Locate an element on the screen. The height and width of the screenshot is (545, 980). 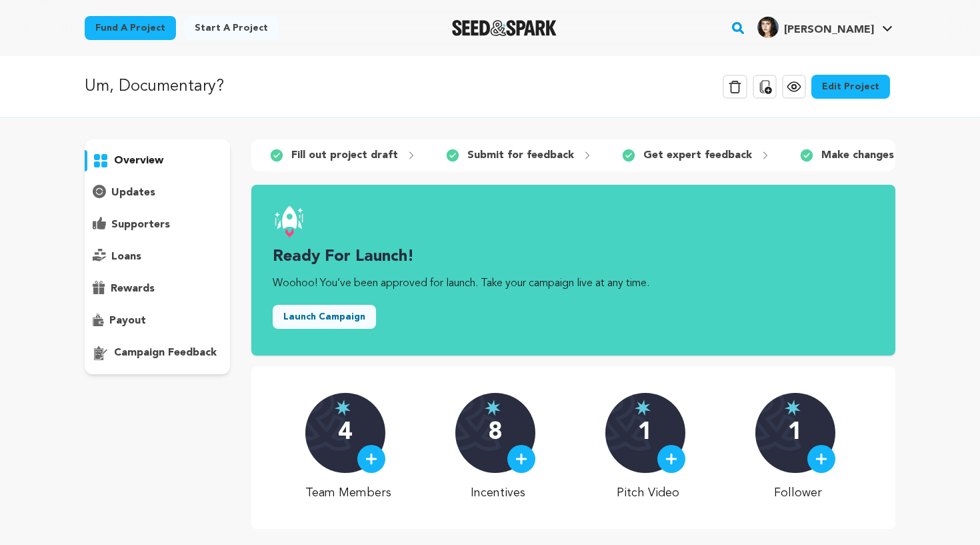
button: payout is located at coordinates (157, 321).